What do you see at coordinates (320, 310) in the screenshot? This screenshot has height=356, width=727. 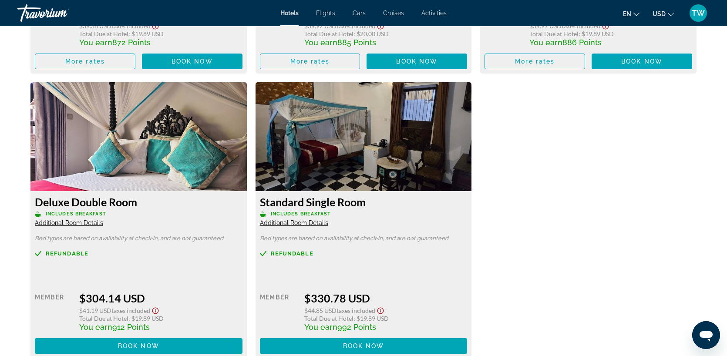 I see `span: $44.85 USD` at bounding box center [320, 310].